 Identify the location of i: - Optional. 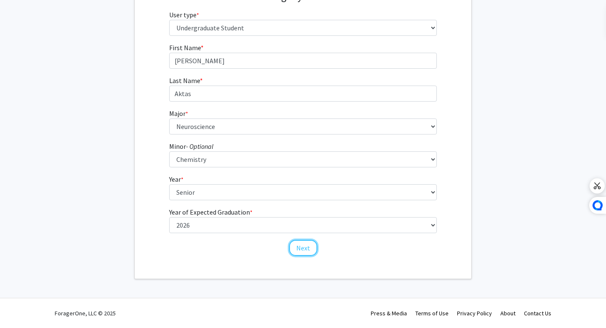
(200, 146).